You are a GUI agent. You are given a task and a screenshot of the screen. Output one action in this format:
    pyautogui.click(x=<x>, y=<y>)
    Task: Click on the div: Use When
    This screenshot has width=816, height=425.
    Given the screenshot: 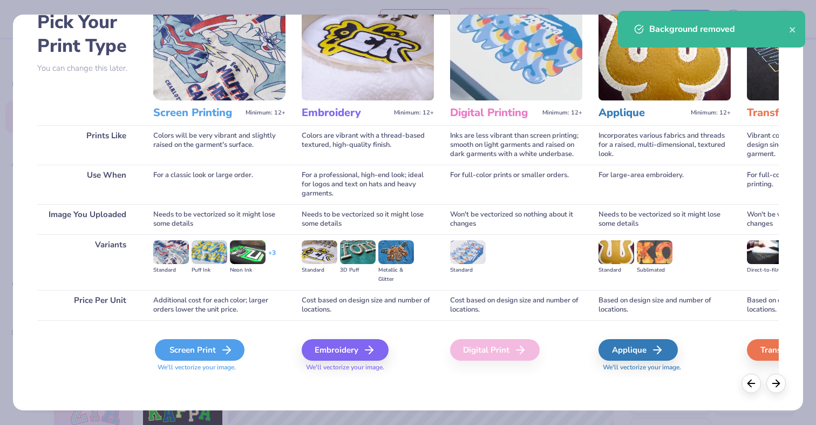 What is the action you would take?
    pyautogui.click(x=87, y=184)
    